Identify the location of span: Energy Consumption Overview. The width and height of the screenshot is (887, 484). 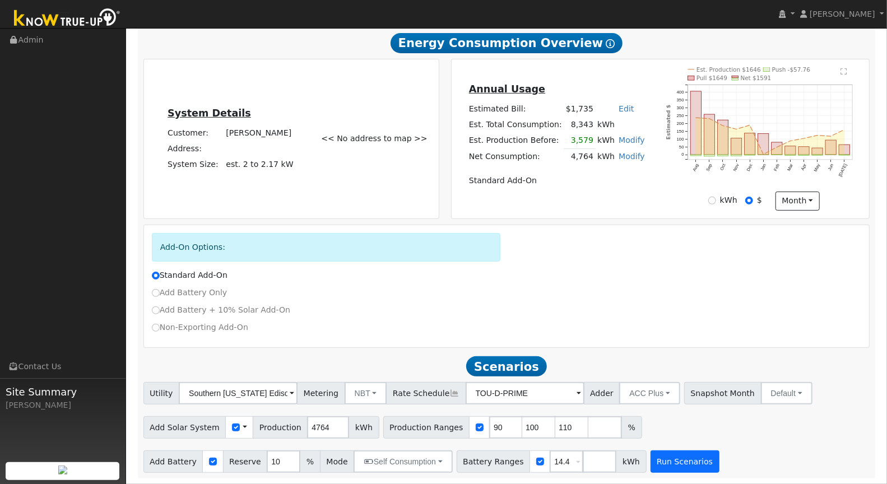
(507, 43).